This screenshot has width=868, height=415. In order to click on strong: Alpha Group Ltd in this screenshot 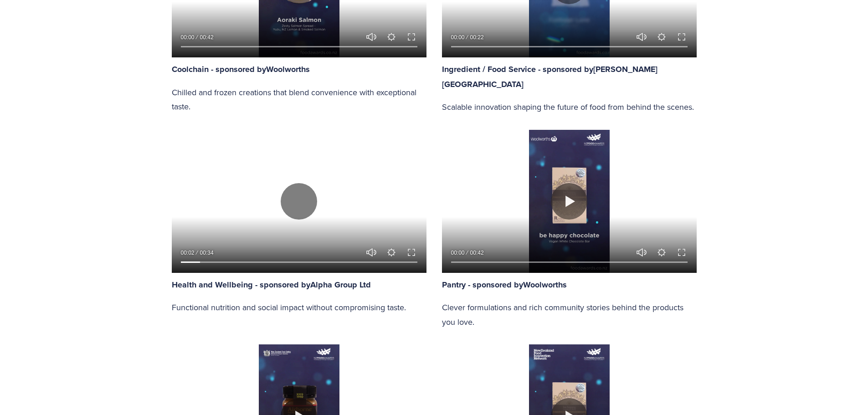, I will do `click(340, 285)`.